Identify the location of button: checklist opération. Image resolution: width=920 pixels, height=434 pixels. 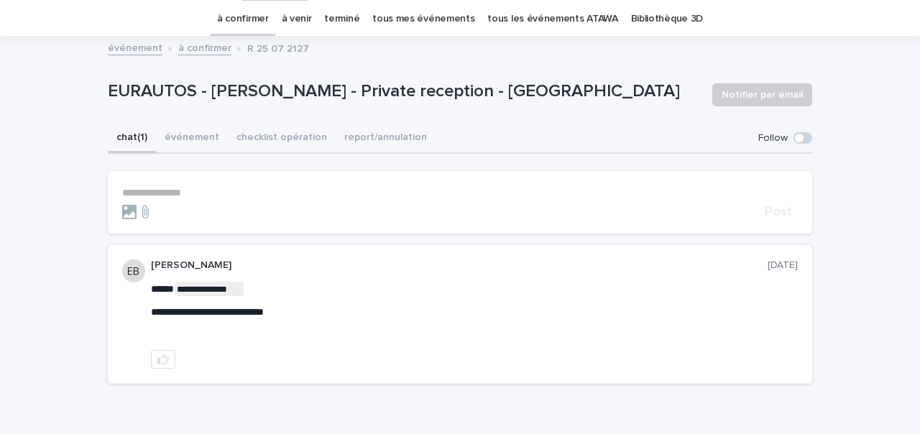
(282, 139).